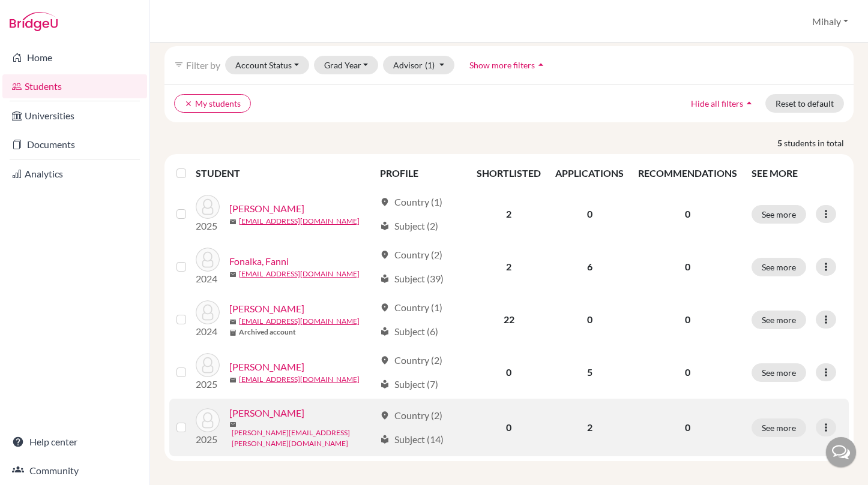 The image size is (868, 485). What do you see at coordinates (409, 226) in the screenshot?
I see `div: Subject (2)` at bounding box center [409, 226].